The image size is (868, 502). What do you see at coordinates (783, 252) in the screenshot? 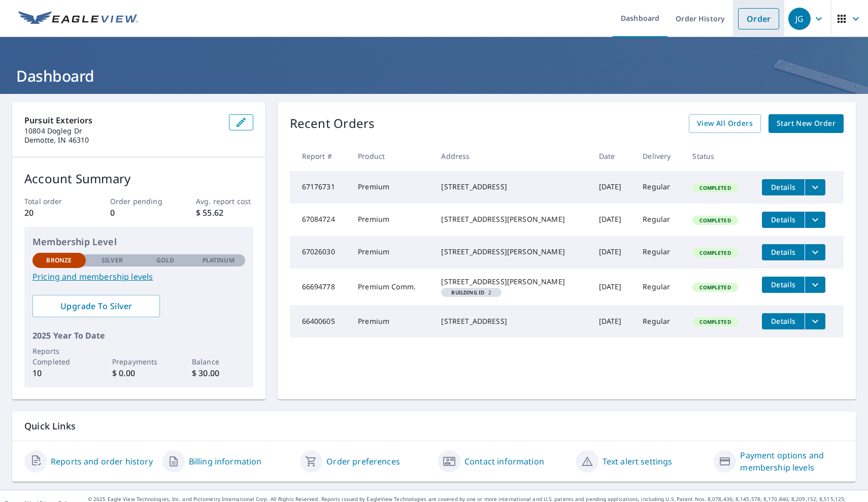
I see `button: detailsBtn-67026030` at bounding box center [783, 252].